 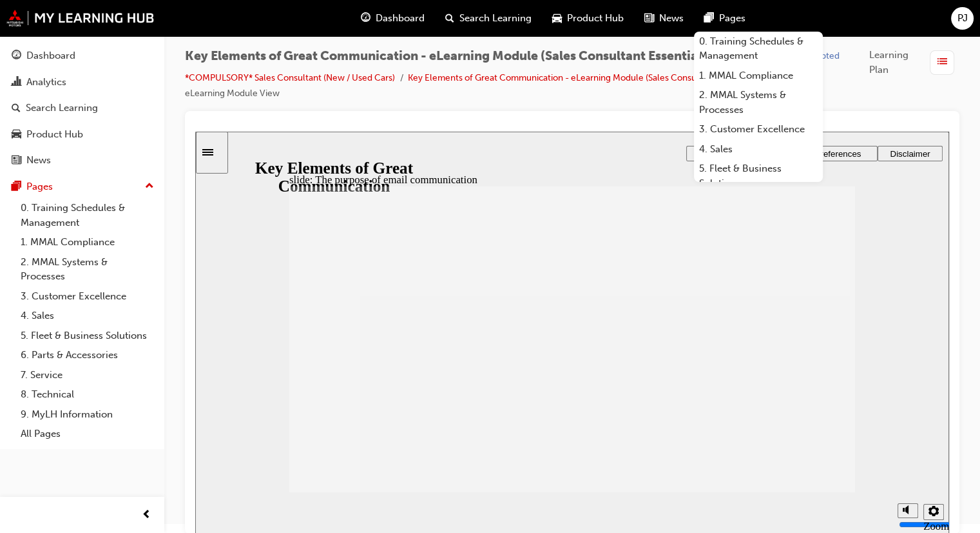 I want to click on div: Pages, so click(x=39, y=187).